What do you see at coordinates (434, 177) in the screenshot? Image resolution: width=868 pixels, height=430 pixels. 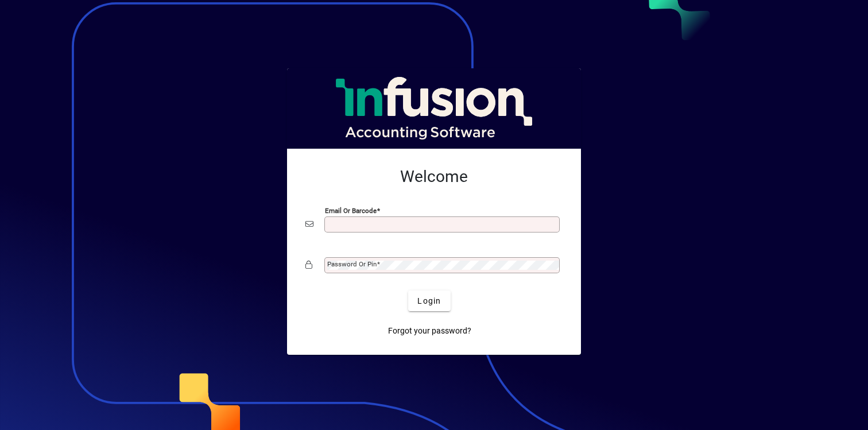 I see `h2: Welcome` at bounding box center [434, 177].